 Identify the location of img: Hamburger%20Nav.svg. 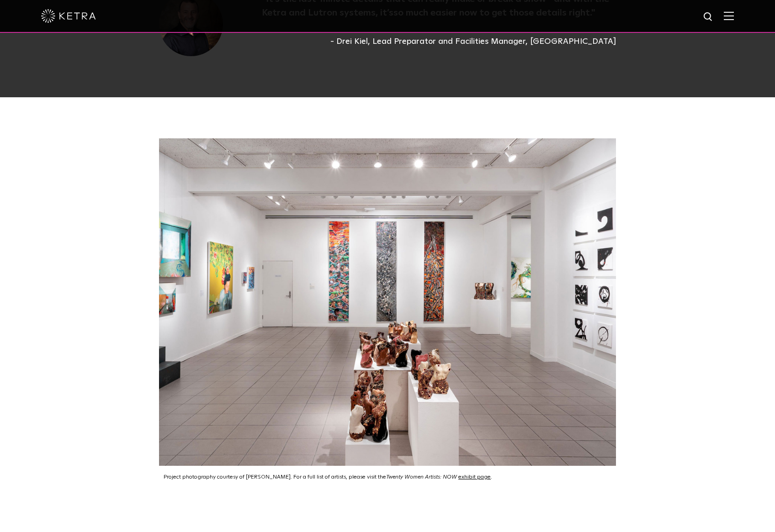
(729, 16).